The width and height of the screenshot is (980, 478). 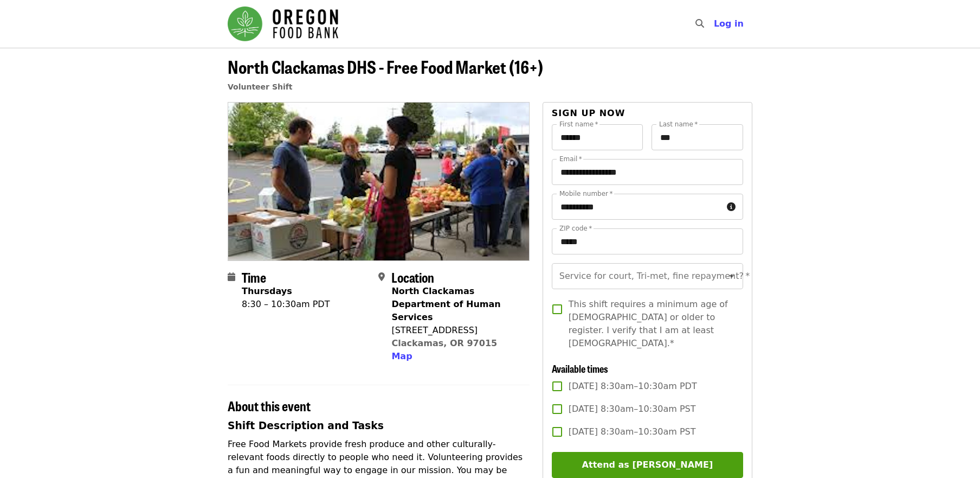 I want to click on label: First name, so click(x=579, y=124).